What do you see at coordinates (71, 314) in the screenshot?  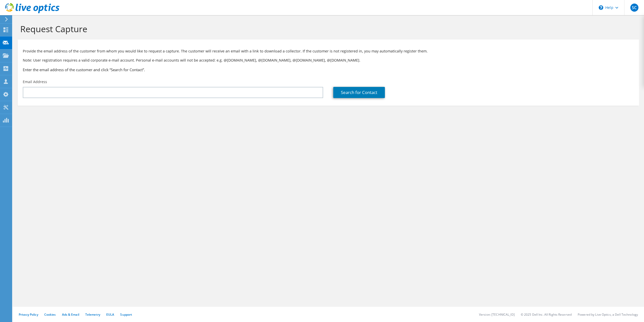 I see `a: Ads & Email` at bounding box center [71, 314].